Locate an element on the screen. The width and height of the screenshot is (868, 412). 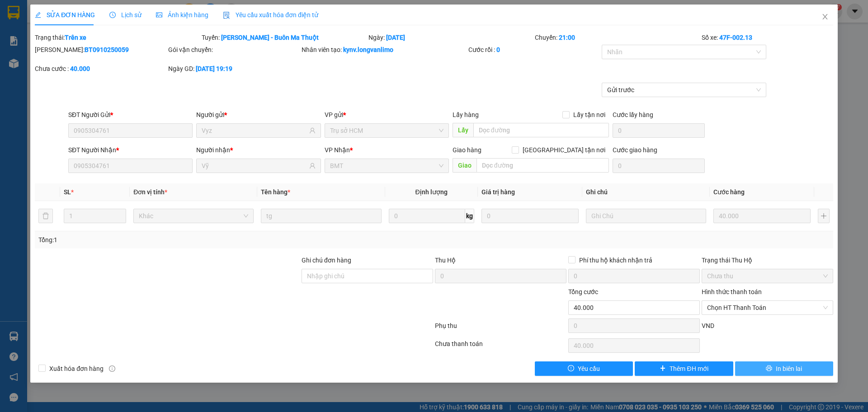
div: Trụ sở HCM is located at coordinates (113, 18).